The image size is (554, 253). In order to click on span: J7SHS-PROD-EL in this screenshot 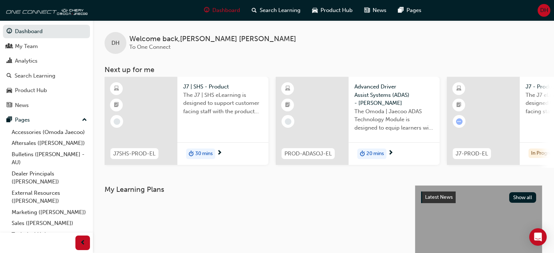, I will do `click(134, 154)`.